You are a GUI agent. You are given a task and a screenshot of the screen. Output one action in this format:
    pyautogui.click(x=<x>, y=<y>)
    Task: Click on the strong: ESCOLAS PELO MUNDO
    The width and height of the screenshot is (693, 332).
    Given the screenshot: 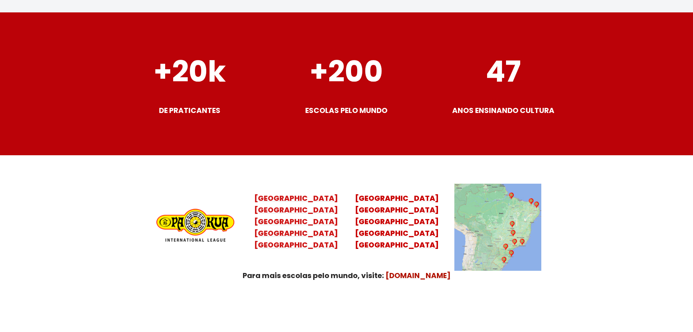 What is the action you would take?
    pyautogui.click(x=346, y=110)
    